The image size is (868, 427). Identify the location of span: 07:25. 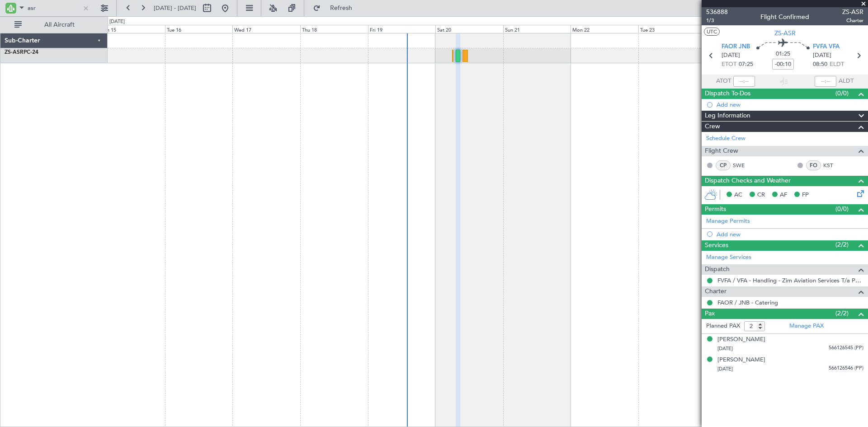
(746, 65).